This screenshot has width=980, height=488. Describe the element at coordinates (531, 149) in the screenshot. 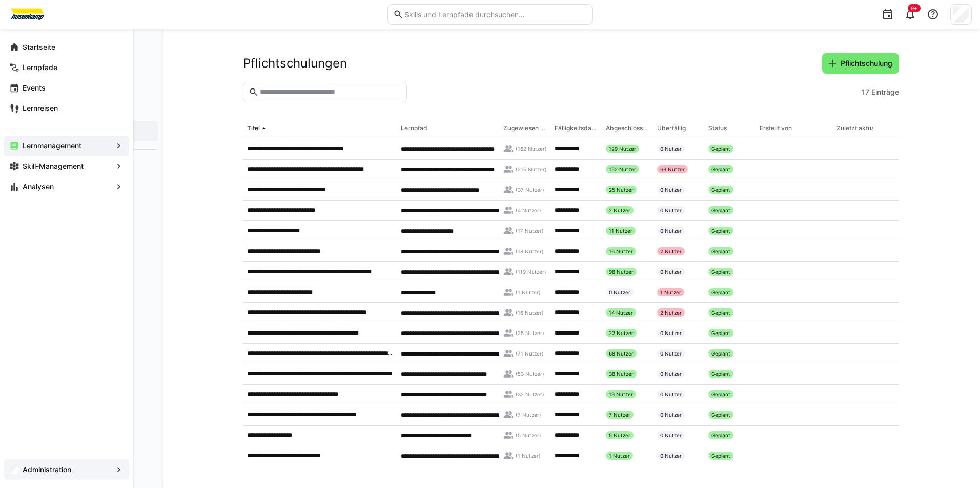

I see `span: (162 Nutzer)` at that location.